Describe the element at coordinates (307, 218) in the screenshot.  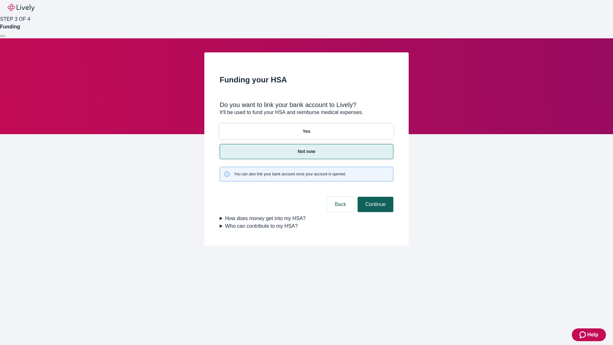
I see `summary: How does money get into my HSA?` at that location.